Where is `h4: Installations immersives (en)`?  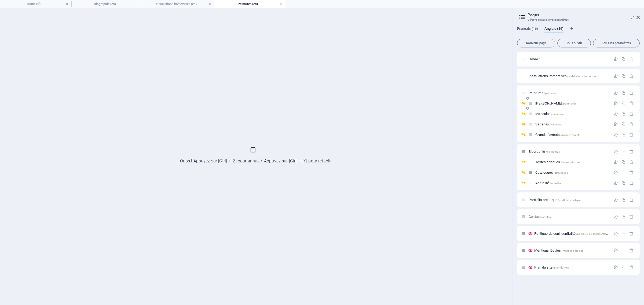
h4: Installations immersives (en) is located at coordinates (178, 4).